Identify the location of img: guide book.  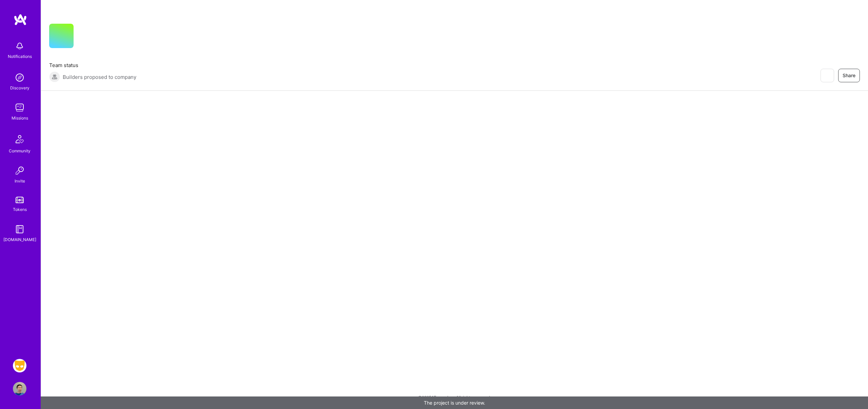
(20, 229).